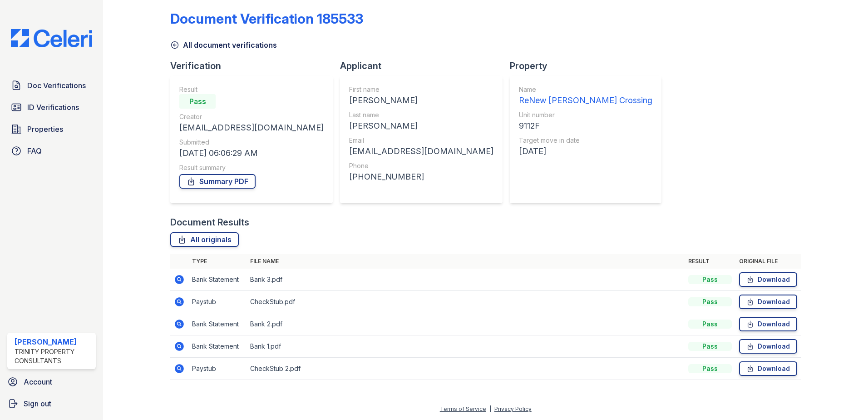  Describe the element at coordinates (463, 408) in the screenshot. I see `a: Terms of Service` at that location.